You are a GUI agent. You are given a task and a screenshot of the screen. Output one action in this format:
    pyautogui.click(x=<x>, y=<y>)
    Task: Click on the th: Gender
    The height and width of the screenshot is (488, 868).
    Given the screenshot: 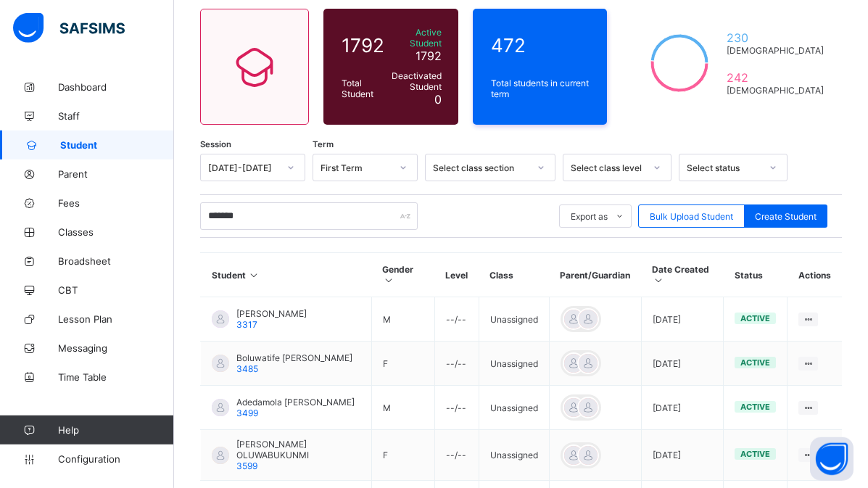 What is the action you would take?
    pyautogui.click(x=402, y=275)
    